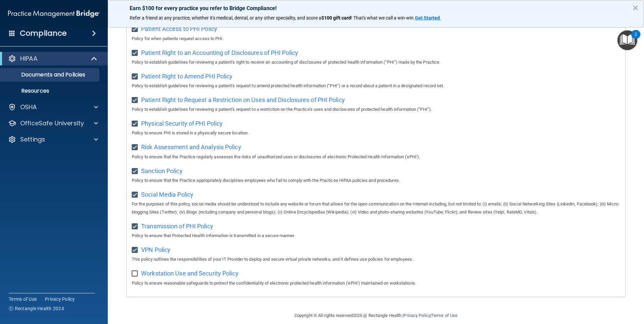 Image resolution: width=644 pixels, height=324 pixels. Describe the element at coordinates (636, 39) in the screenshot. I see `div: 2` at that location.